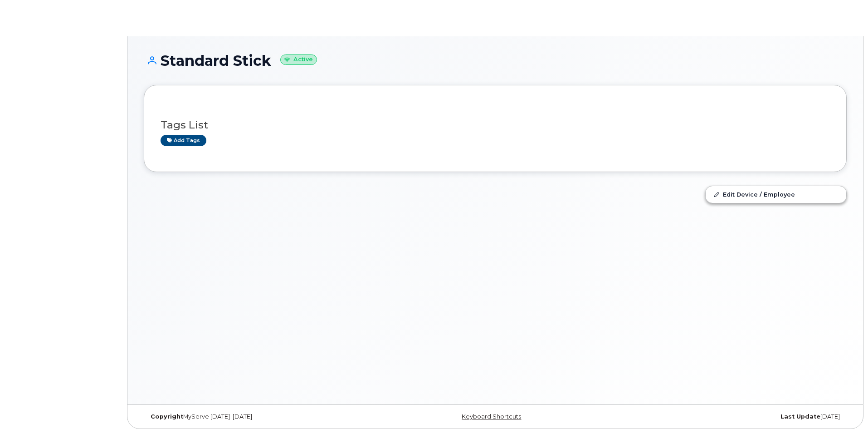 This screenshot has width=868, height=429. What do you see at coordinates (491, 416) in the screenshot?
I see `a: Keyboard Shortcuts` at bounding box center [491, 416].